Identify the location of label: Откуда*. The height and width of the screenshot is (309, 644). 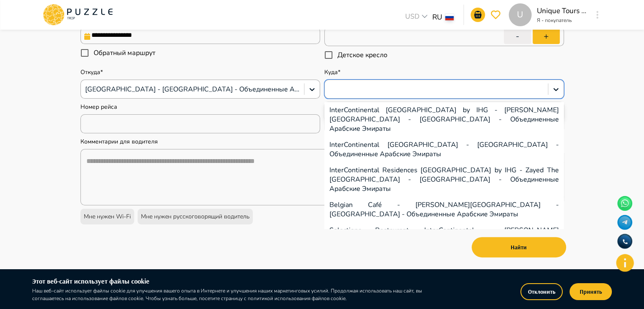
(91, 72).